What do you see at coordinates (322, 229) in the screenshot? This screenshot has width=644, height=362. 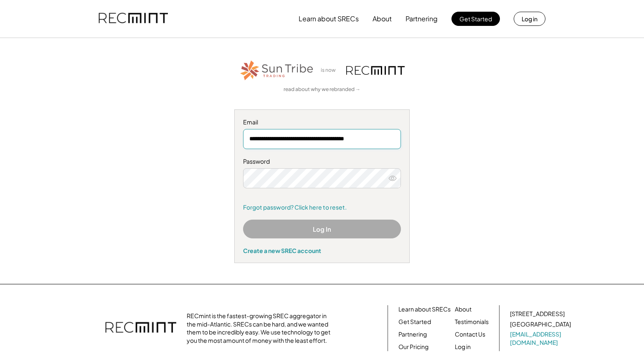 I see `button: Log In` at bounding box center [322, 229].